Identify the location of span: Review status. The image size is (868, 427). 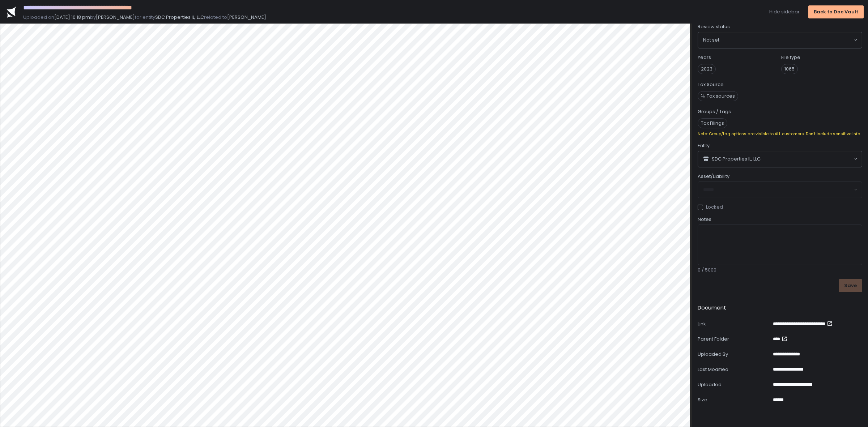
(713, 27).